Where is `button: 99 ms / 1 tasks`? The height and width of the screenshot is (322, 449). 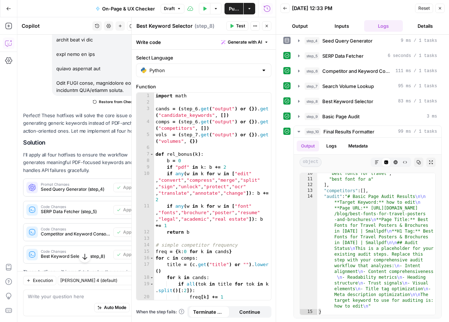
button: 99 ms / 1 tasks is located at coordinates (368, 132).